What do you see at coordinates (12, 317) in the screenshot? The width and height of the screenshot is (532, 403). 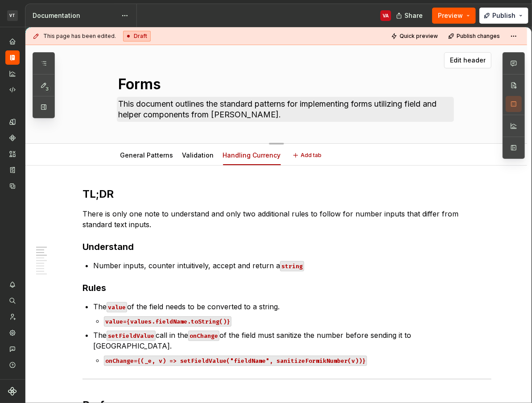 I see `a: Invite team` at bounding box center [12, 317].